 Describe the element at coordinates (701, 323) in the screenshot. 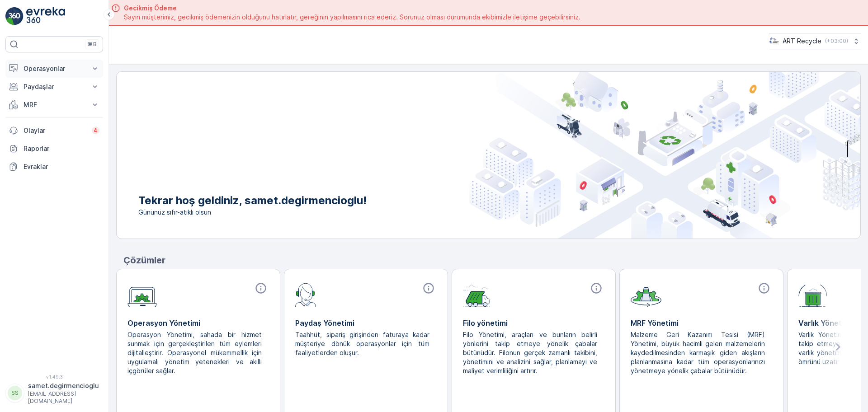

I see `p: MRF Yönetimi` at that location.